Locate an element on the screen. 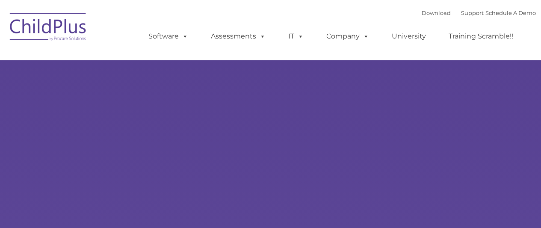  a: Company is located at coordinates (347, 36).